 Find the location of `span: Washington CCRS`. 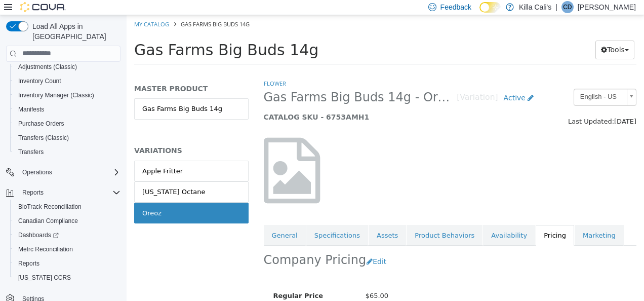

span: Washington CCRS is located at coordinates (67, 278).